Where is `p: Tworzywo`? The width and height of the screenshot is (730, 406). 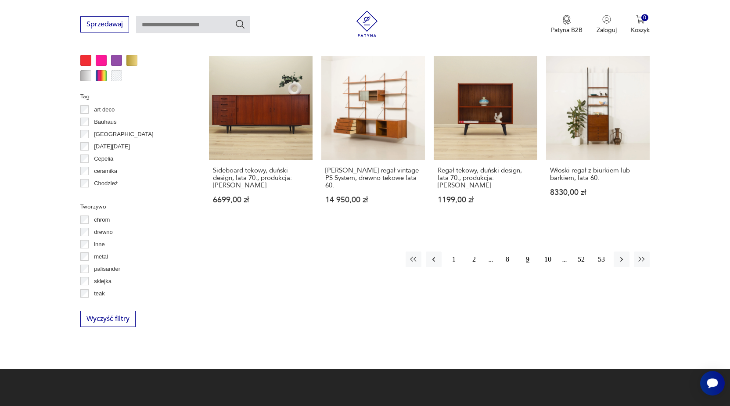
p: Tworzywo is located at coordinates (134, 207).